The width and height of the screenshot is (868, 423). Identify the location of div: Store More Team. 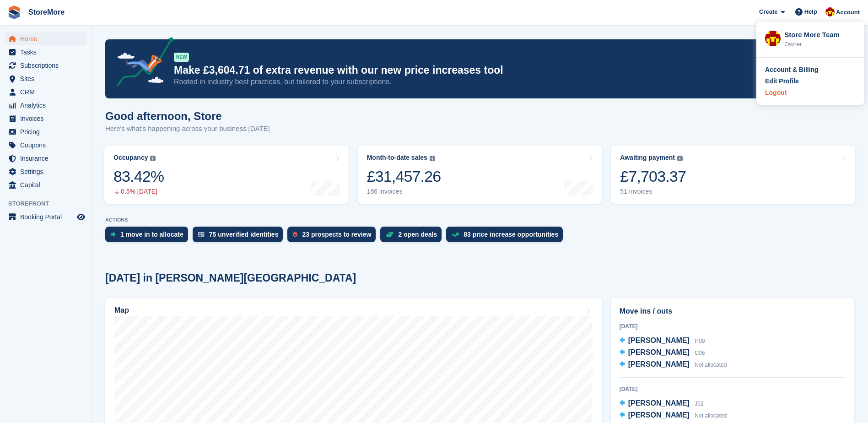
(820, 34).